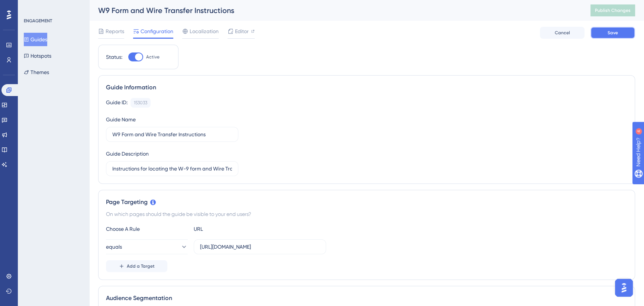  What do you see at coordinates (366, 202) in the screenshot?
I see `div: Page Targeting` at bounding box center [366, 202].